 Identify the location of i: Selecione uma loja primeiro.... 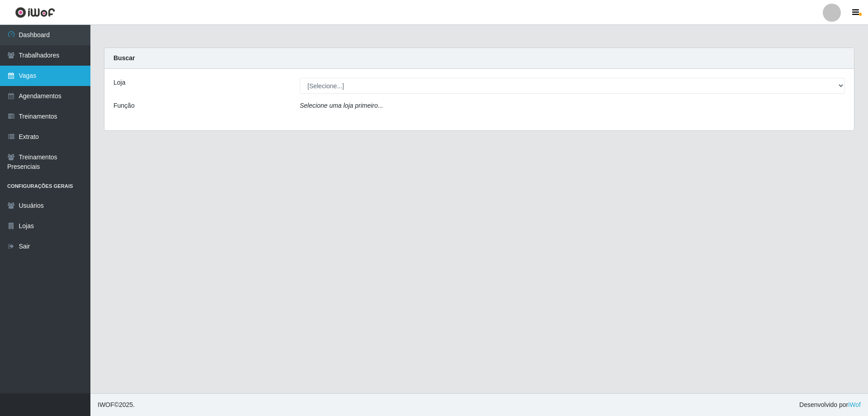
(341, 105).